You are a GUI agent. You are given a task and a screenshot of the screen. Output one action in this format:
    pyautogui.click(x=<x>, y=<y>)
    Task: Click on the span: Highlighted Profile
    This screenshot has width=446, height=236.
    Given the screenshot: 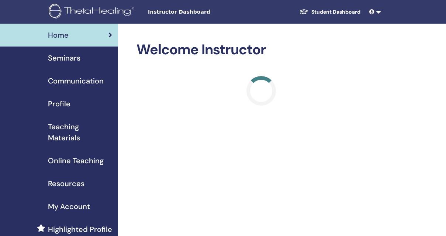 What is the action you would take?
    pyautogui.click(x=80, y=229)
    